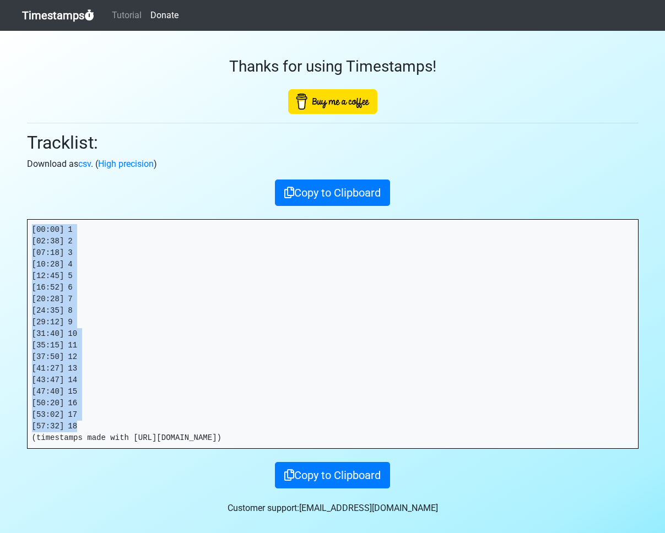  What do you see at coordinates (127, 15) in the screenshot?
I see `a: Tutorial` at bounding box center [127, 15].